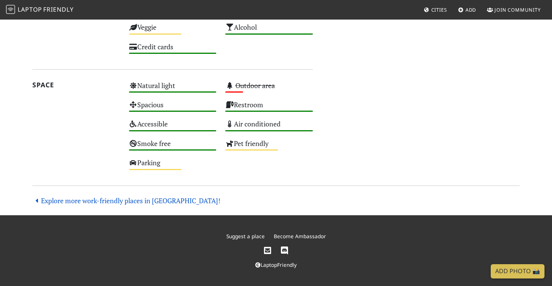 This screenshot has height=286, width=552. Describe the element at coordinates (30, 9) in the screenshot. I see `span: Laptop` at that location.